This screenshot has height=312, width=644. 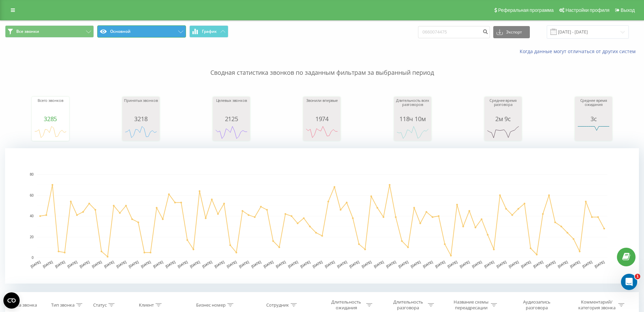 What do you see at coordinates (32, 195) in the screenshot?
I see `text: 60` at bounding box center [32, 195].